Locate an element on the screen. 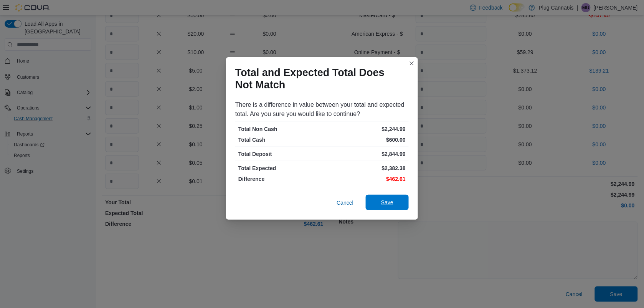 The height and width of the screenshot is (308, 644). p: Total Deposit is located at coordinates (279, 154).